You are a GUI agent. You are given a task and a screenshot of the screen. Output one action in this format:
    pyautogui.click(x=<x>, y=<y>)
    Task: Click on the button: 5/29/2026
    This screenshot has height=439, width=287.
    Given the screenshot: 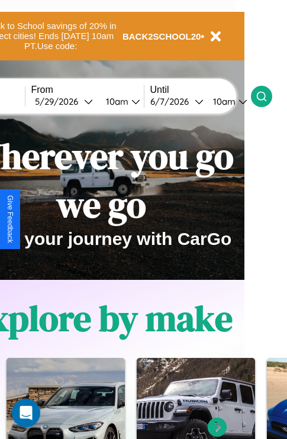 What is the action you would take?
    pyautogui.click(x=64, y=101)
    